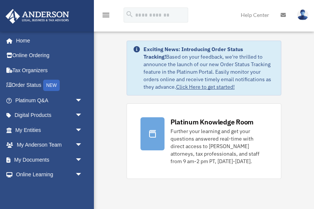 The width and height of the screenshot is (314, 209). Describe the element at coordinates (50, 70) in the screenshot. I see `a: Tax Organizers` at that location.